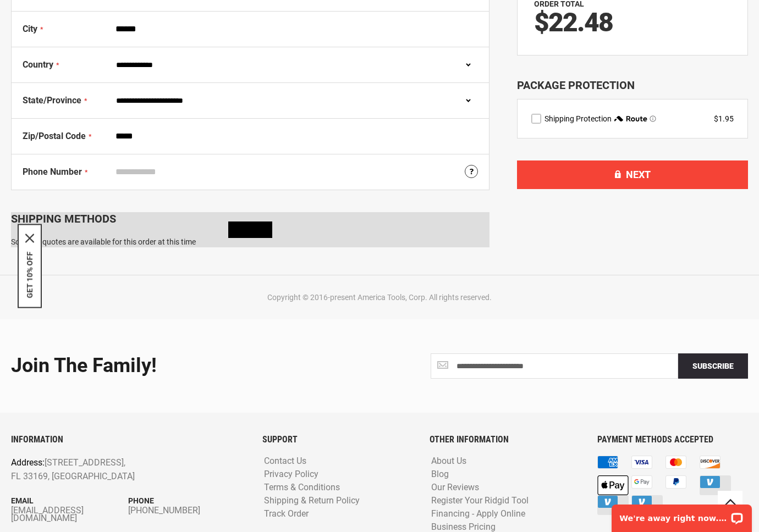  I want to click on h6: SUPPORT, so click(338, 440).